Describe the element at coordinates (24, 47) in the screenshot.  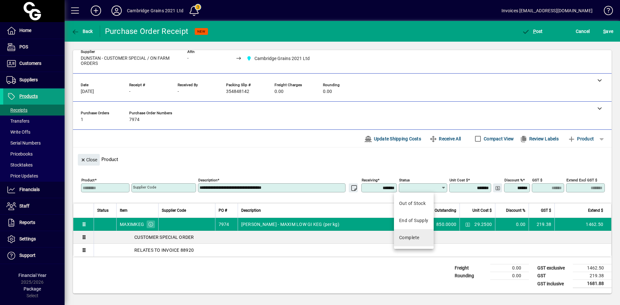
I see `span: POS` at that location.